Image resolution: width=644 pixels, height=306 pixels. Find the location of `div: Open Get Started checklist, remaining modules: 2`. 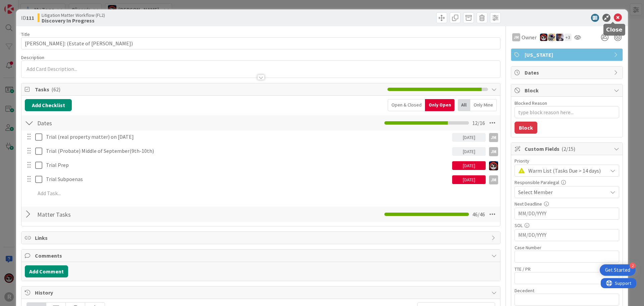

div: Open Get Started checklist, remaining modules: 2 is located at coordinates (618, 270).